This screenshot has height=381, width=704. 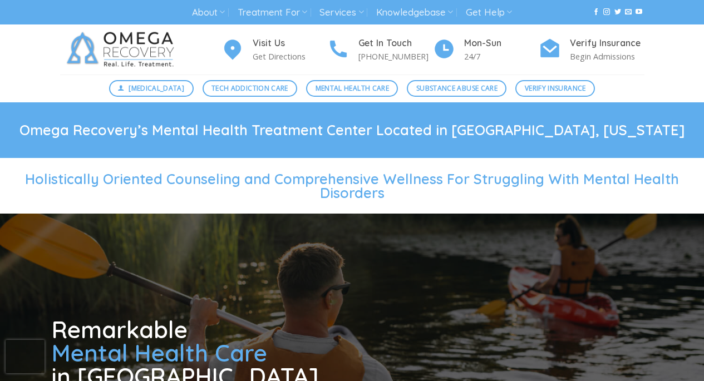 What do you see at coordinates (396, 43) in the screenshot?
I see `h4: Get In Touch` at bounding box center [396, 43].